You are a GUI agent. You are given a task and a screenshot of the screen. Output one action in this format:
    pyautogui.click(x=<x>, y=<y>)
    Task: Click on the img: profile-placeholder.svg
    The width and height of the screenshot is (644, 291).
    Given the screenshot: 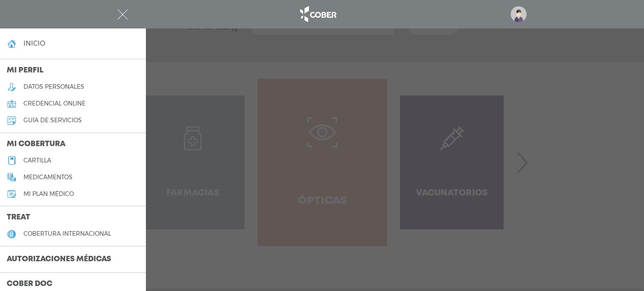 What is the action you would take?
    pyautogui.click(x=519, y=15)
    